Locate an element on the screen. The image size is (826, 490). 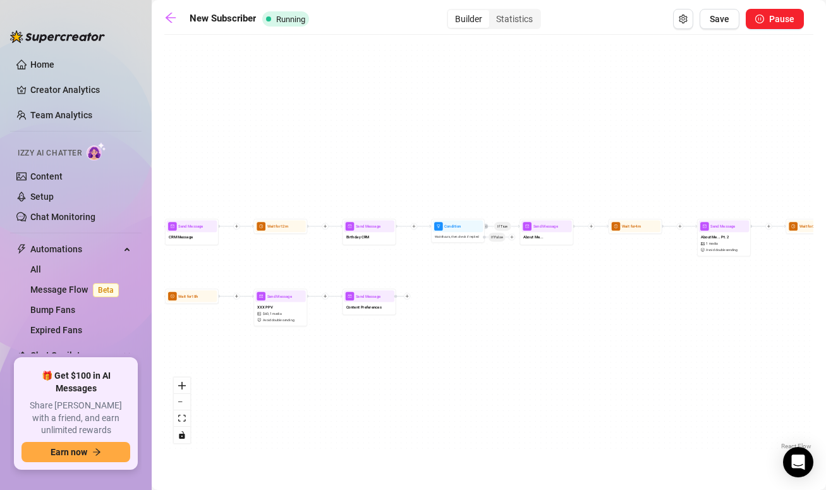
span: Birthday CRM is located at coordinates (358, 237).